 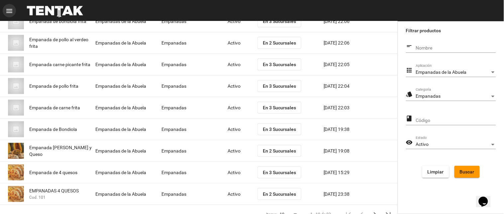 I want to click on span: Empanada de 4 quesos, so click(x=53, y=172).